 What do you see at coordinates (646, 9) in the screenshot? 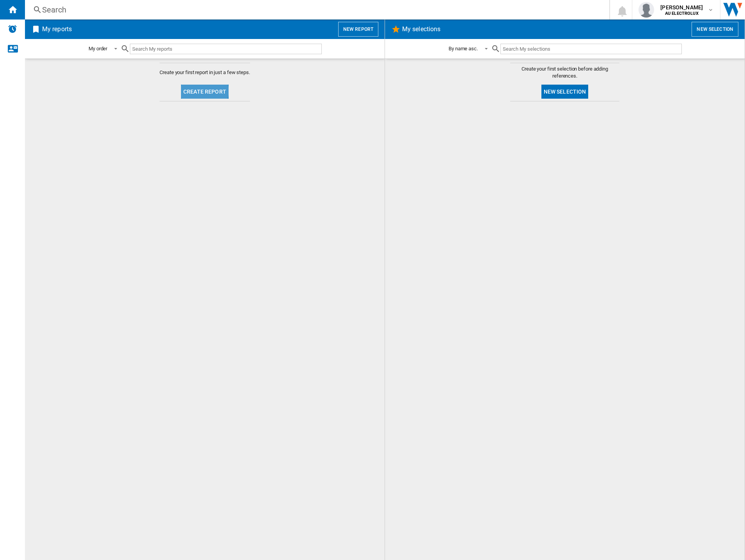
I see `img: profile.jpg` at bounding box center [646, 9].